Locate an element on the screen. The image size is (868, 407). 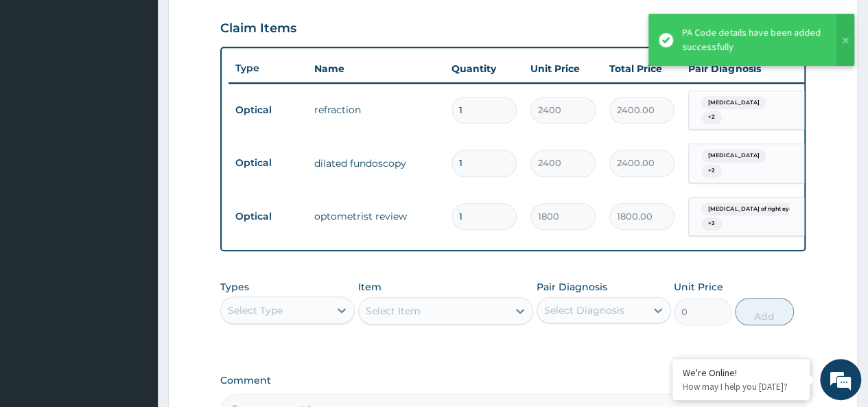
th: Unit Price is located at coordinates (562, 69).